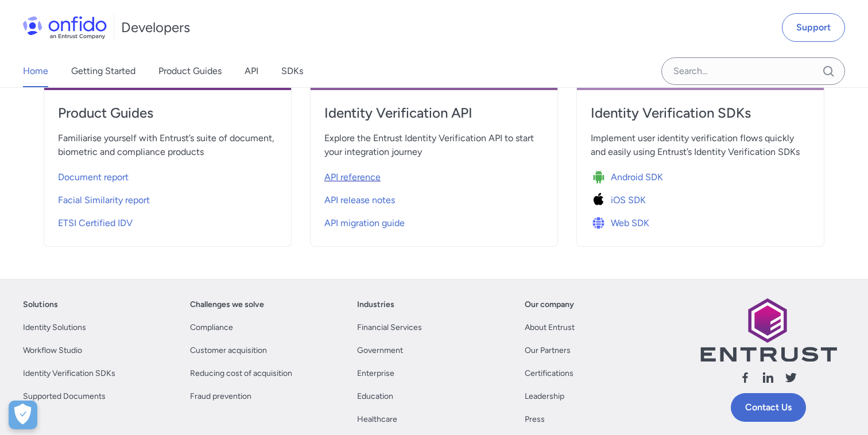 Image resolution: width=868 pixels, height=435 pixels. Describe the element at coordinates (359, 200) in the screenshot. I see `span: API release notes` at that location.